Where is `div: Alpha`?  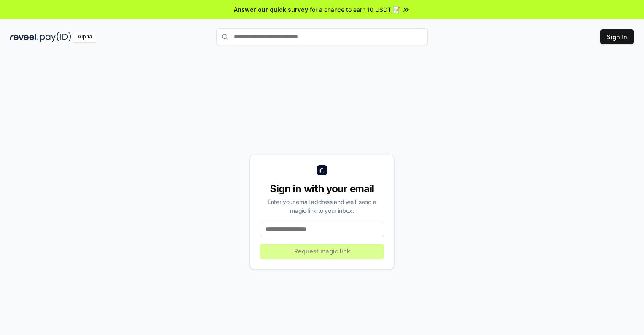
div: Alpha is located at coordinates (85, 37).